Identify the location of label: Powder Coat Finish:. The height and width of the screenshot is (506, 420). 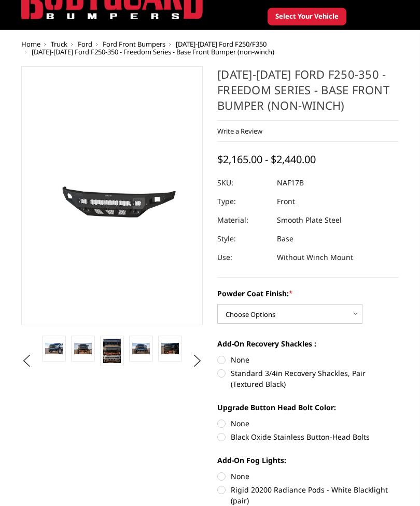
(308, 293).